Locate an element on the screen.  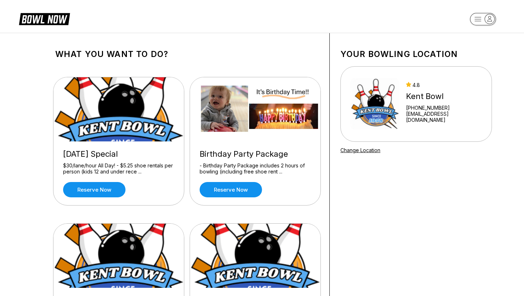
img: Wednesday Special is located at coordinates (119, 109).